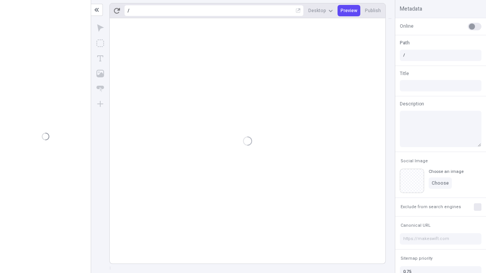  Describe the element at coordinates (431, 207) in the screenshot. I see `button: Exclude from search engines` at that location.